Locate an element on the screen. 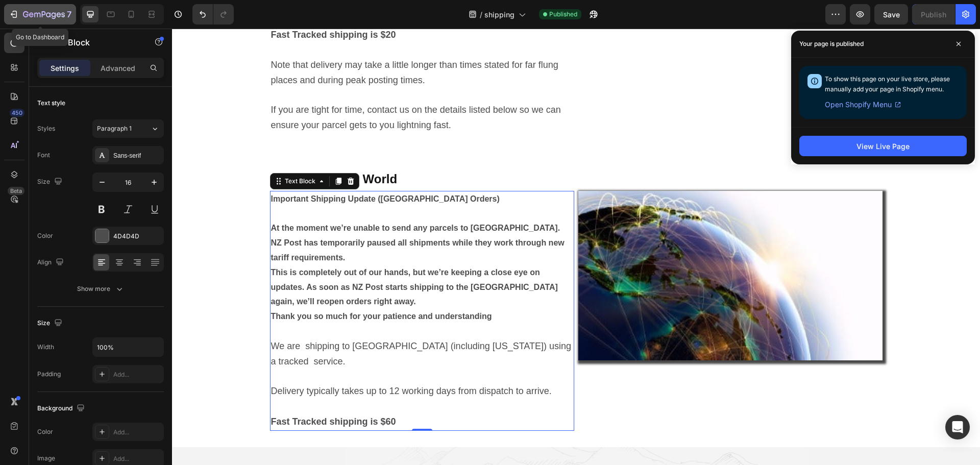 This screenshot has width=980, height=465. span: Delivery typically takes up to 12 working days from dispatch to arrive. is located at coordinates (240, 363).